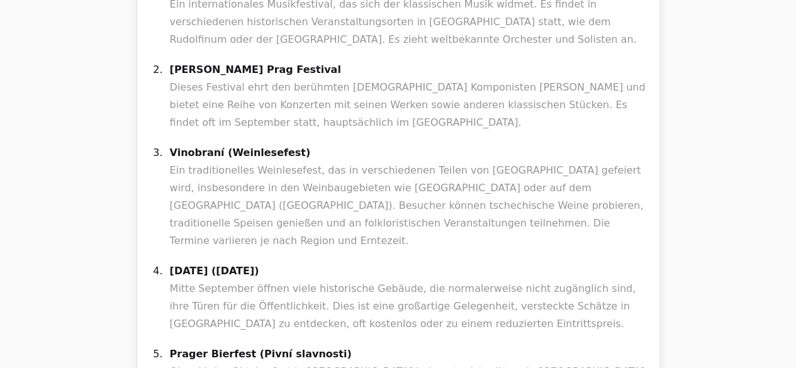  I want to click on strong: Prager Bierfest (Pivní slavnosti), so click(260, 353).